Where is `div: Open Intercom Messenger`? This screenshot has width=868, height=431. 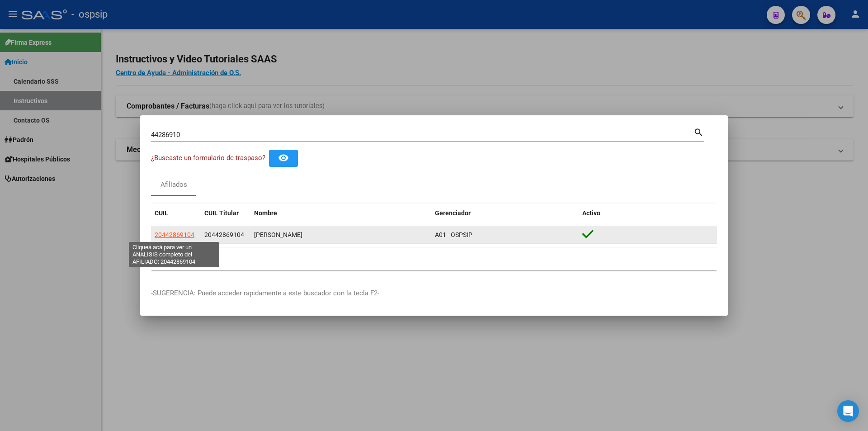 div: Open Intercom Messenger is located at coordinates (848, 411).